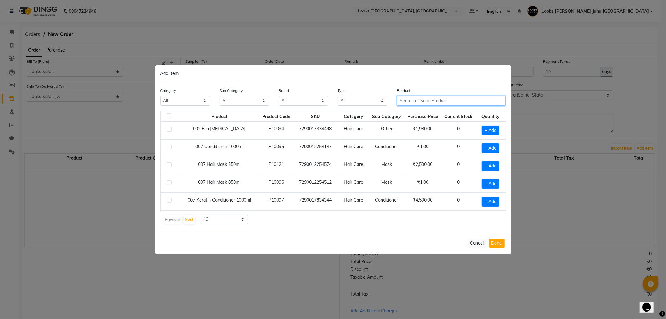  Describe the element at coordinates (477, 243) in the screenshot. I see `button: Cancel` at that location.